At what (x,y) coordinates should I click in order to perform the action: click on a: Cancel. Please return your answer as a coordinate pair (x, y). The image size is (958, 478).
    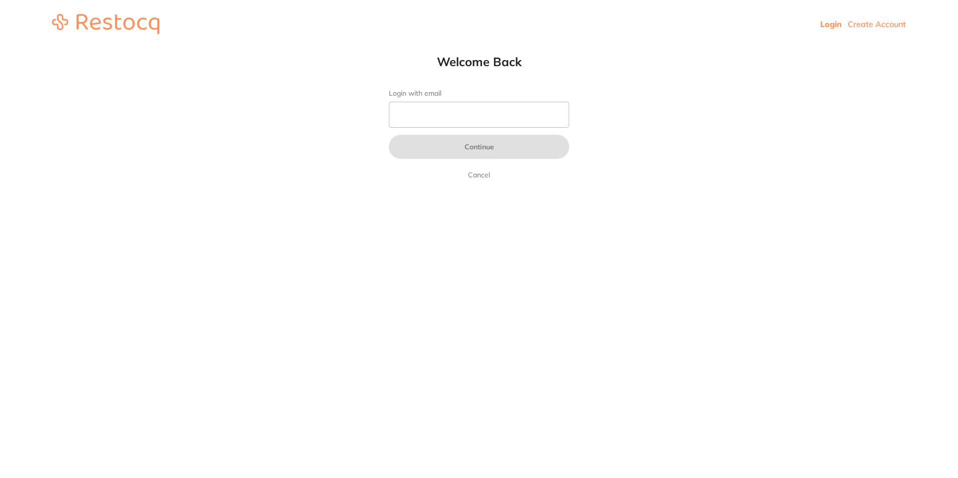
    Looking at the image, I should click on (479, 175).